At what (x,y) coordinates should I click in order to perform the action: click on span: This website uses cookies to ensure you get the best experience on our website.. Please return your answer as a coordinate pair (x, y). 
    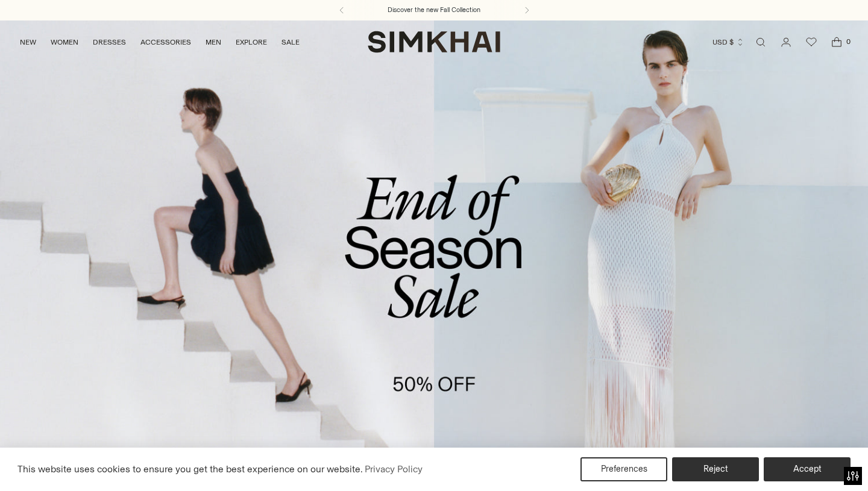
    Looking at the image, I should click on (189, 468).